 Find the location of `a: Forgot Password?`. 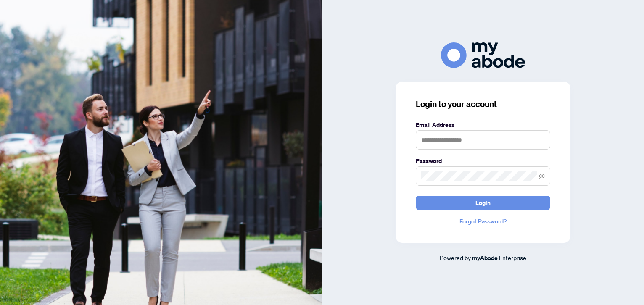

a: Forgot Password? is located at coordinates (483, 221).